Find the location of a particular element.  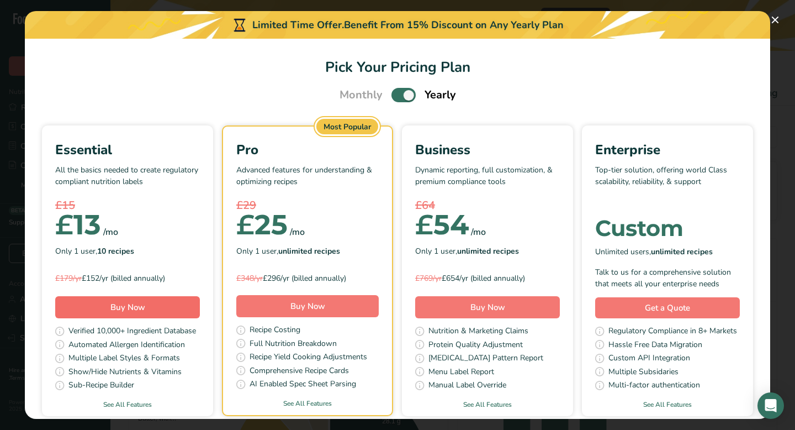

span: Monthly is located at coordinates (361, 95).